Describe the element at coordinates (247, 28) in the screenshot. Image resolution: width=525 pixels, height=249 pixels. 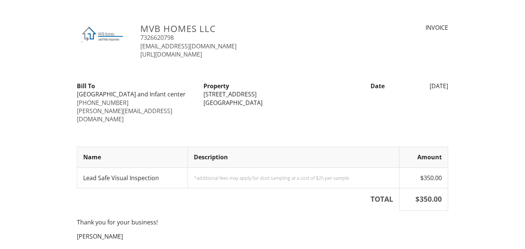
I see `h3: MVB Homes LLC` at that location.